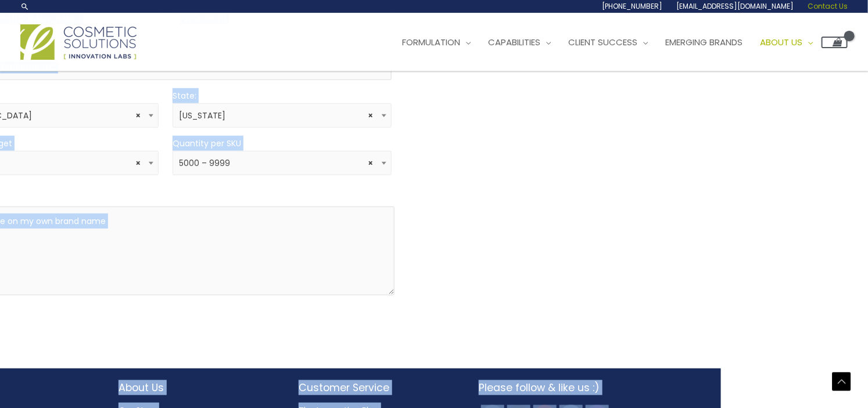  What do you see at coordinates (78, 41) in the screenshot?
I see `img: Cosmetic Solutions Logo` at bounding box center [78, 41].